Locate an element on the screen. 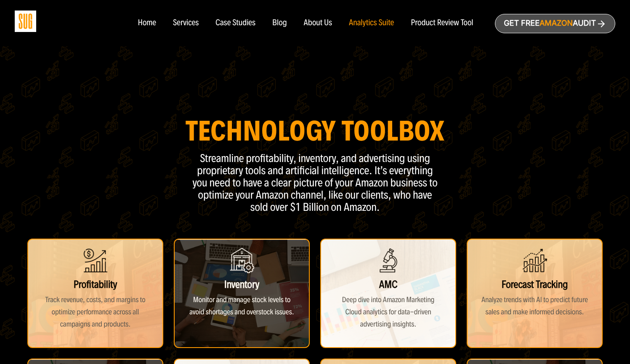 The width and height of the screenshot is (630, 364). img: Sug is located at coordinates (25, 21).